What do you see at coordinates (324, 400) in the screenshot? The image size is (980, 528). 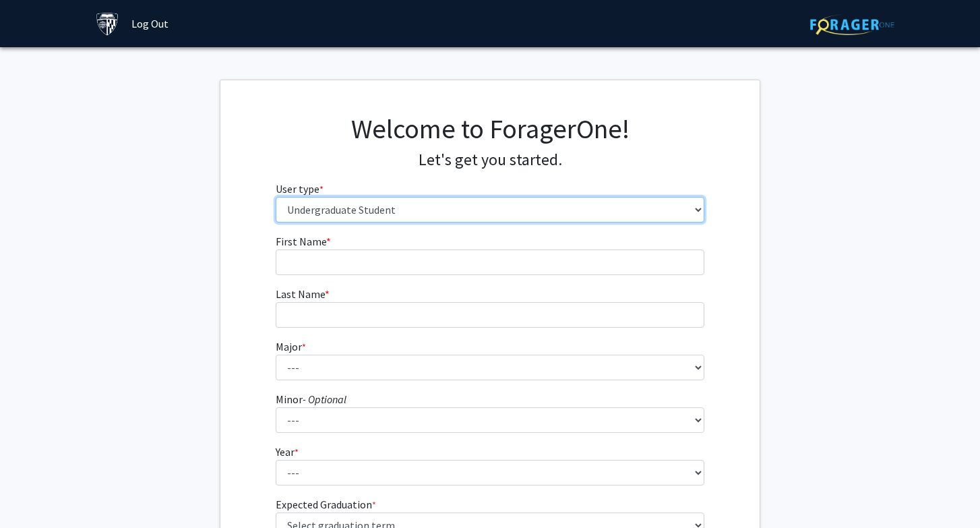 I see `i: - Optional` at bounding box center [324, 400].